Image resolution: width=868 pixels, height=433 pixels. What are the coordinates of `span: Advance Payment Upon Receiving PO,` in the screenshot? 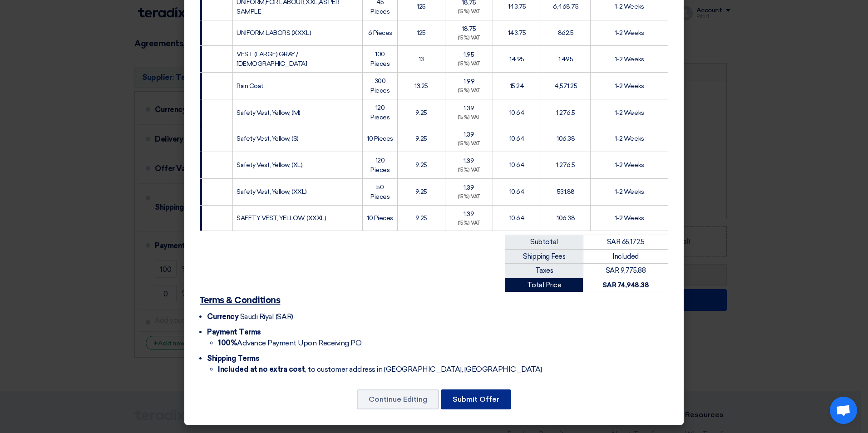 It's located at (290, 343).